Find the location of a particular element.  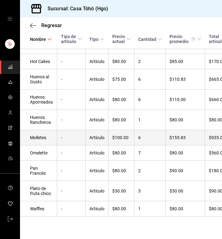

span: Tipo de artículo is located at coordinates (71, 39).